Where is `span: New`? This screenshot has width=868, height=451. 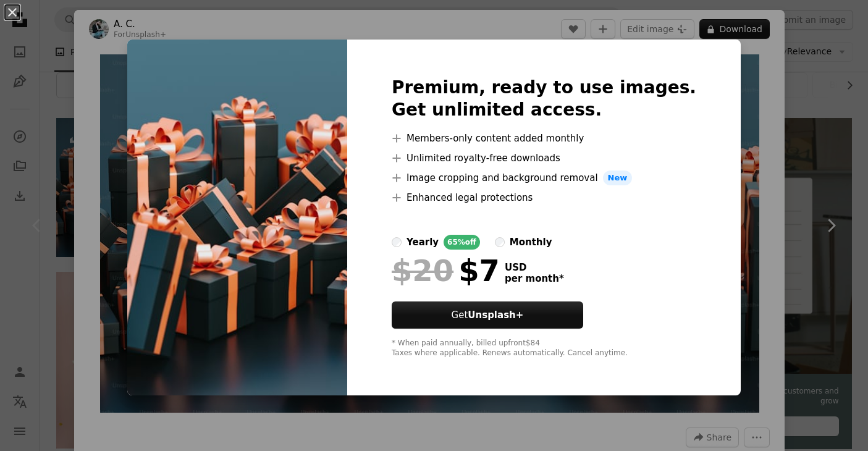 span: New is located at coordinates (617, 178).